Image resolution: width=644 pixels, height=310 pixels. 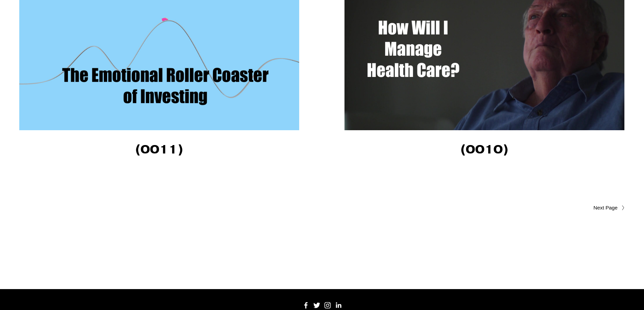 What do you see at coordinates (338, 306) in the screenshot?
I see `a: LinkedIn` at bounding box center [338, 306].